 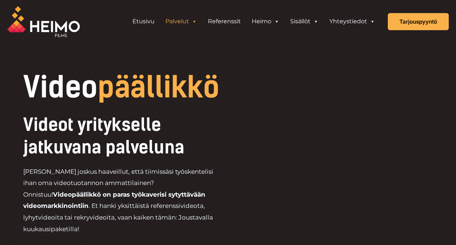 I want to click on a: Etusivu, so click(x=143, y=21).